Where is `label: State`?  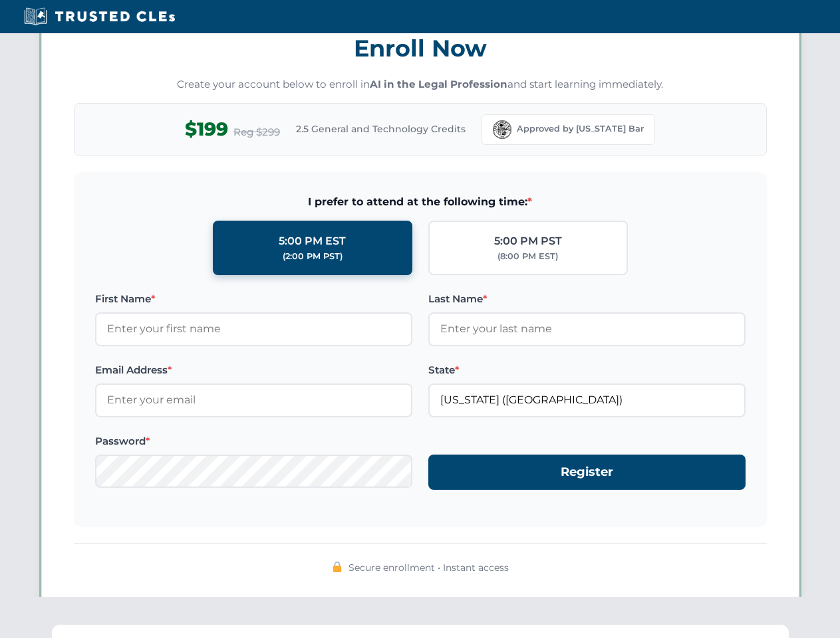 label: State is located at coordinates (586, 370).